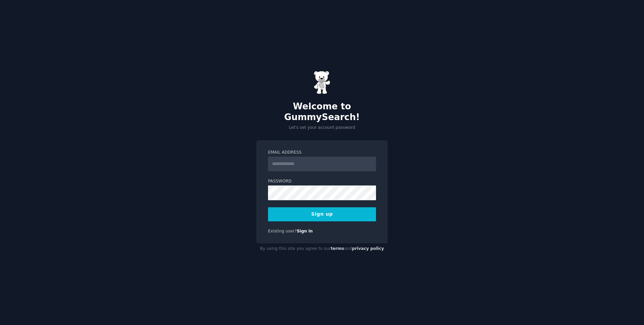  Describe the element at coordinates (283, 231) in the screenshot. I see `span: Existing user?` at that location.